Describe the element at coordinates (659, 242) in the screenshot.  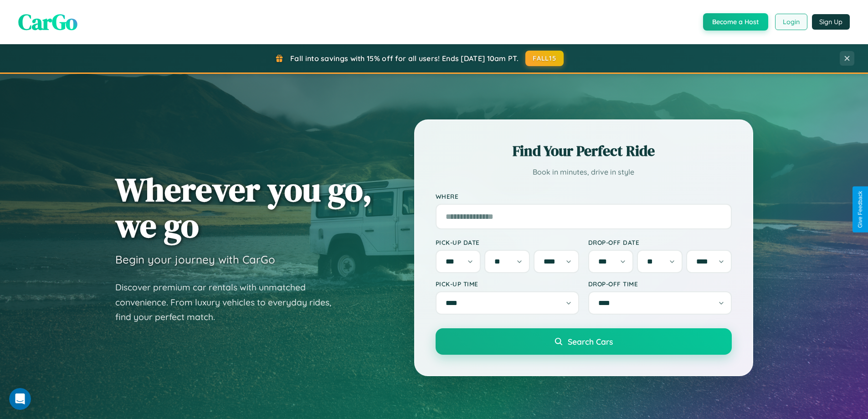
I see `label: Drop-off Date` at that location.